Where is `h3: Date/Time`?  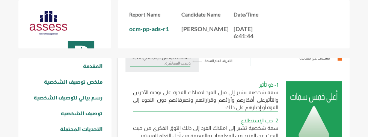 h3: Date/Time is located at coordinates (259, 14).